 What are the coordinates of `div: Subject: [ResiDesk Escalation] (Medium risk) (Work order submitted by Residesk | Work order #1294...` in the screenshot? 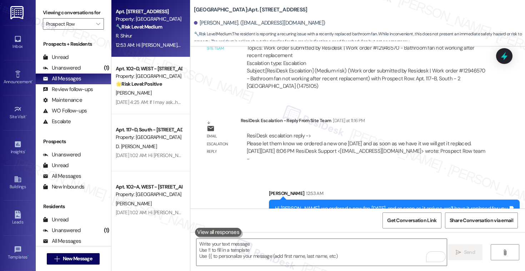 It's located at (366, 79).